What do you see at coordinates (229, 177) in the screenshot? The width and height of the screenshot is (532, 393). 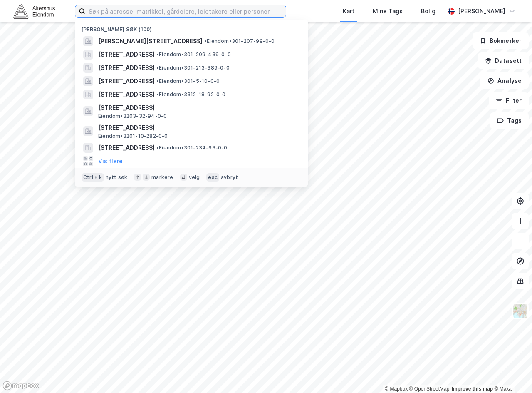 I see `div: avbryt` at bounding box center [229, 177].